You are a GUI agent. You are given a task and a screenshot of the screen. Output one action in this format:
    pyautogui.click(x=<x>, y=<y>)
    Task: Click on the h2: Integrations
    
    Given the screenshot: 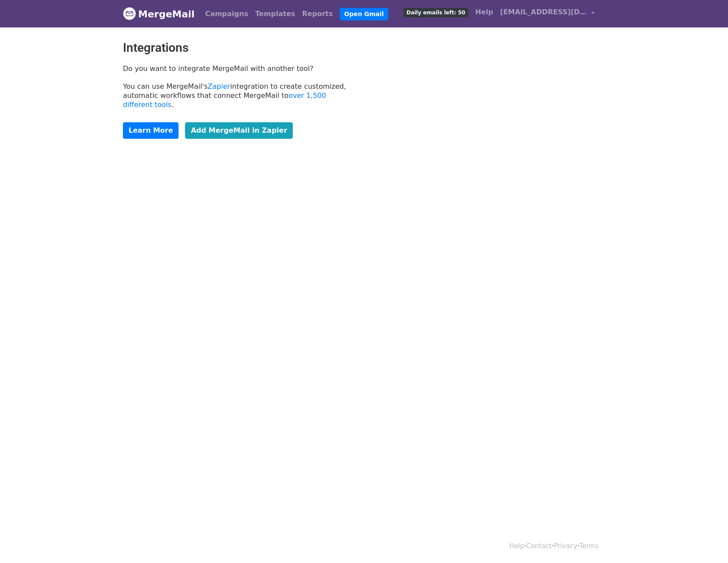 What is the action you would take?
    pyautogui.click(x=240, y=48)
    